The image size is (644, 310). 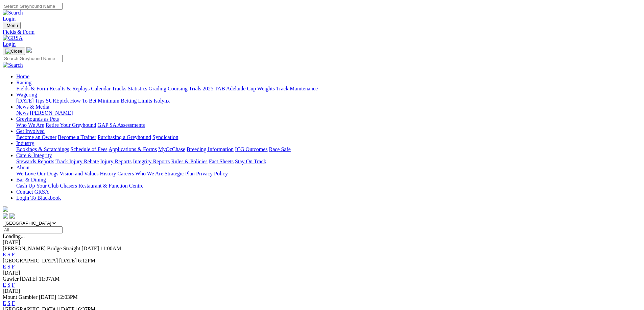 What do you see at coordinates (35, 161) in the screenshot?
I see `a: Stewards Reports` at bounding box center [35, 161].